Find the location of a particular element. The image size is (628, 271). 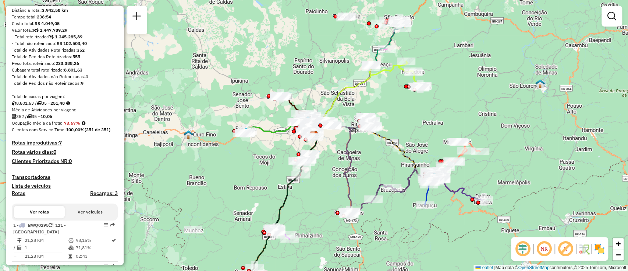

a: Zoom in is located at coordinates (619, 243).